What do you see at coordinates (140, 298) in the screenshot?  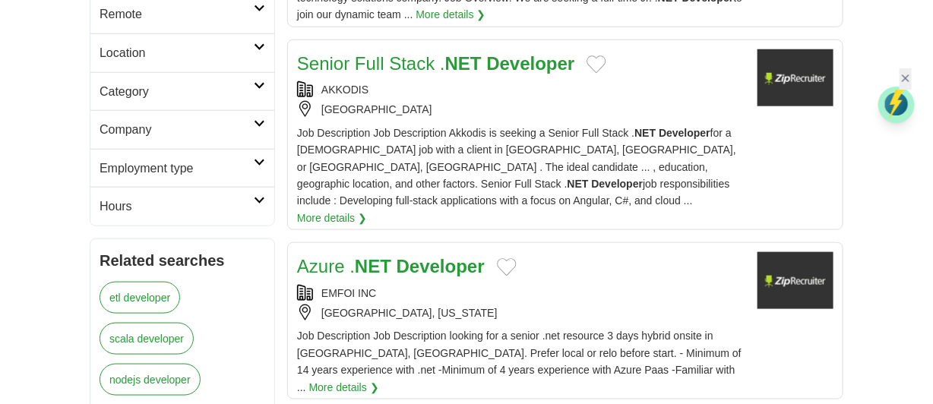 I see `a: etl developer` at bounding box center [140, 298].